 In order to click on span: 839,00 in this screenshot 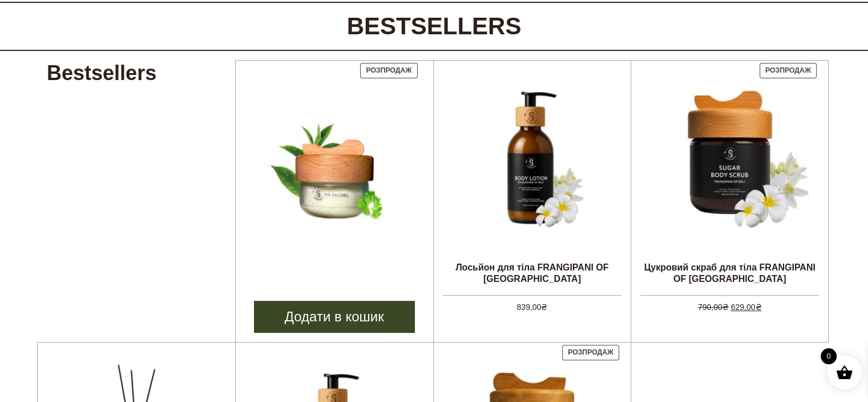, I will do `click(532, 307)`.